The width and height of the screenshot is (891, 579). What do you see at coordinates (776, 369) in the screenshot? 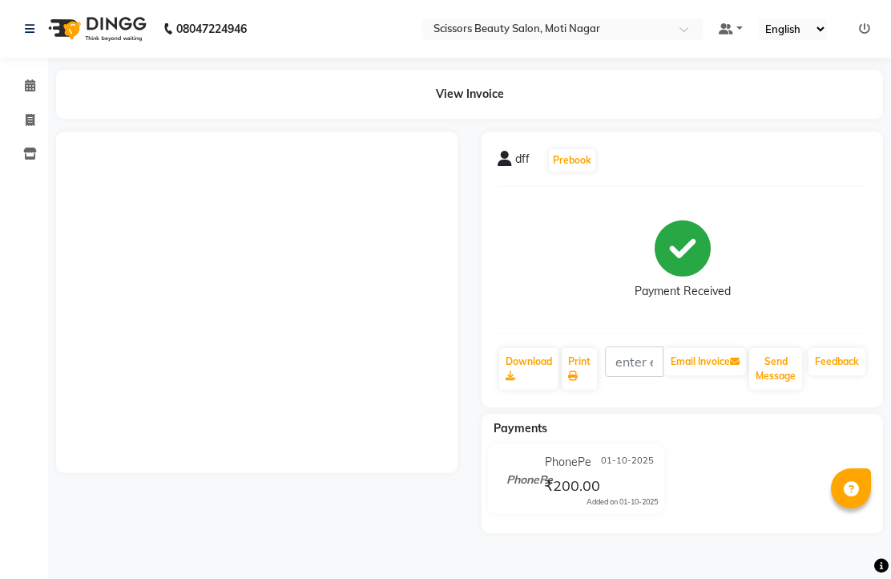
I see `button: Send Message` at bounding box center [776, 369].